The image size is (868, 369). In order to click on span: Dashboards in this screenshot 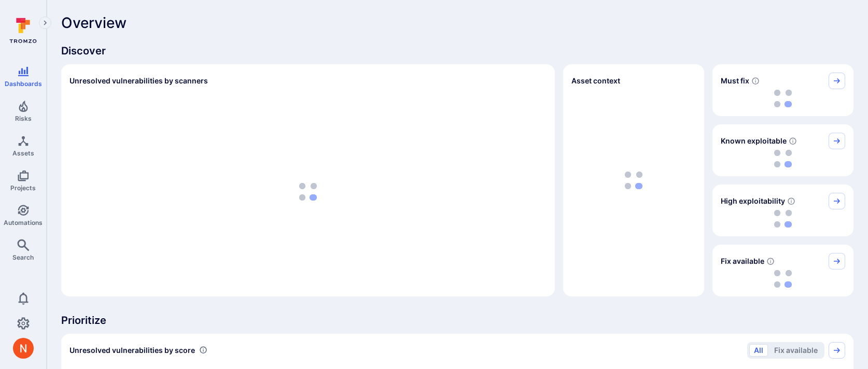, I will do `click(23, 84)`.